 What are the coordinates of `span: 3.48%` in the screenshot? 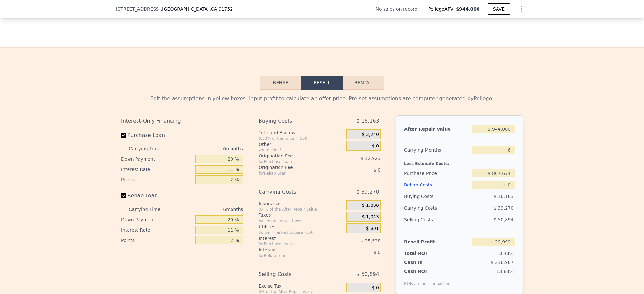 It's located at (507, 253).